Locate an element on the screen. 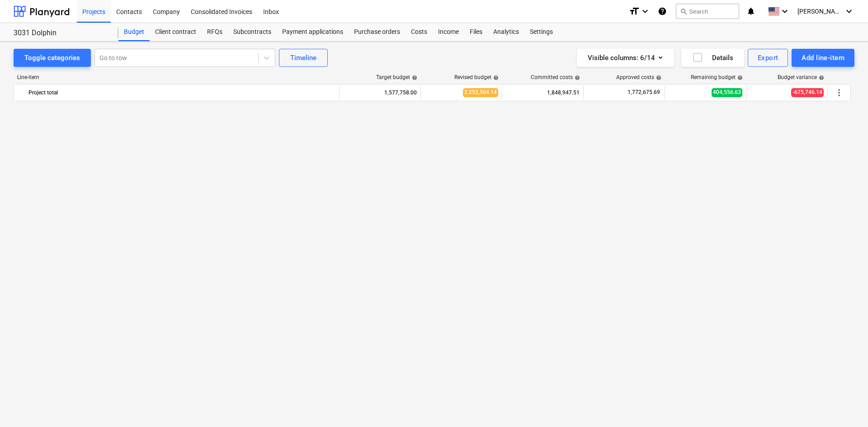 The height and width of the screenshot is (427, 868). button: Toggle categories is located at coordinates (52, 58).